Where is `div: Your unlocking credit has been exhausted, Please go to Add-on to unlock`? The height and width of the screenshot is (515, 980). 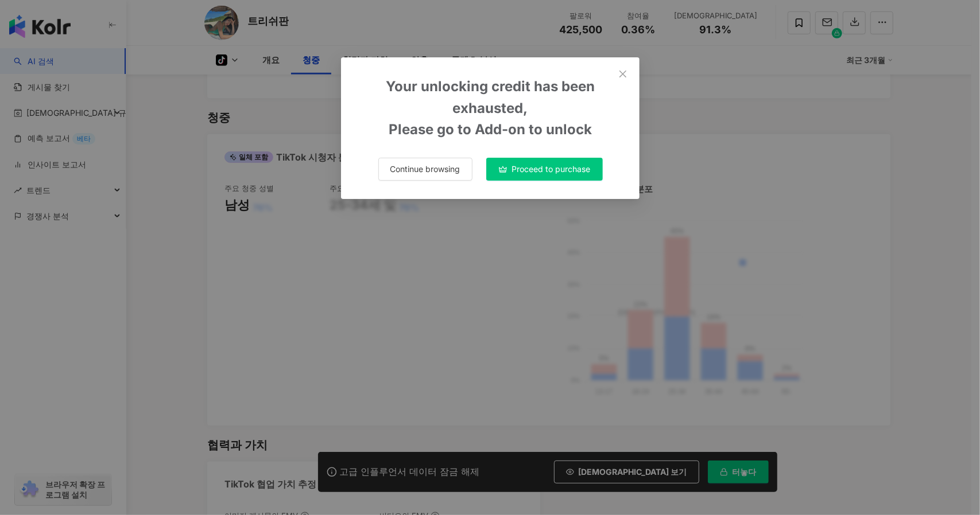 div: Your unlocking credit has been exhausted, Please go to Add-on to unlock is located at coordinates (490, 108).